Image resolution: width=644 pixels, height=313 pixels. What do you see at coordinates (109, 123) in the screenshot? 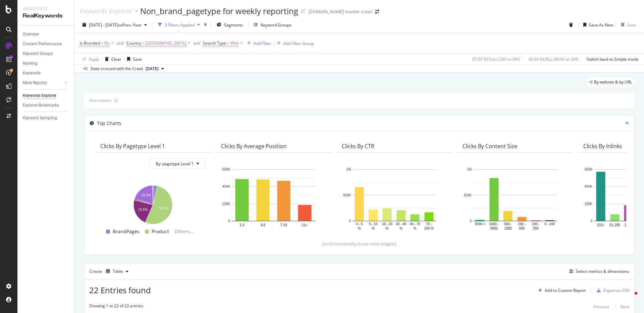
I see `div: Top Charts` at bounding box center [109, 123].